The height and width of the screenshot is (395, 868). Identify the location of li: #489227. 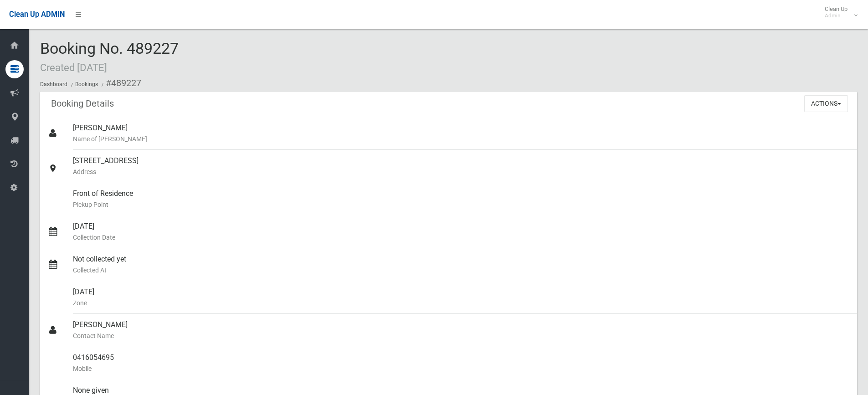
(120, 82).